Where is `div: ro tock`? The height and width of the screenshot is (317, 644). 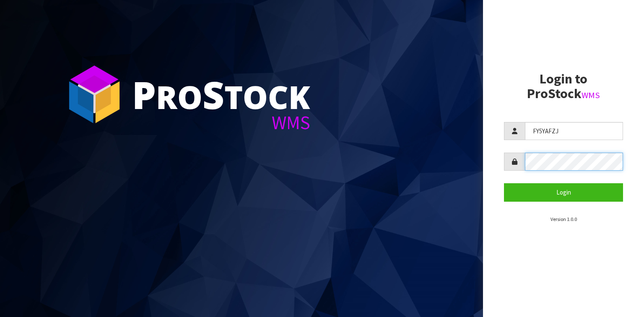
div: ro tock is located at coordinates (221, 95).